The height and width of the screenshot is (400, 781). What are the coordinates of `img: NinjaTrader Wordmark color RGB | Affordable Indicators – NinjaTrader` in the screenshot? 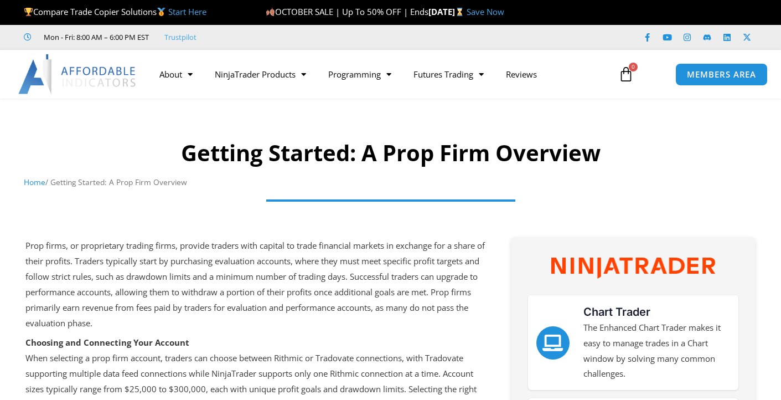 It's located at (633, 267).